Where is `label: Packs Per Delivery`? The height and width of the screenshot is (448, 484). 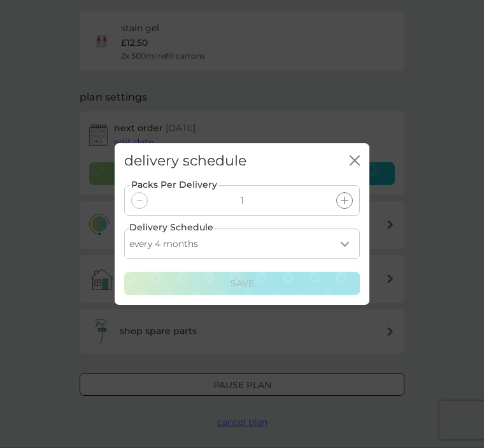 label: Packs Per Delivery is located at coordinates (174, 185).